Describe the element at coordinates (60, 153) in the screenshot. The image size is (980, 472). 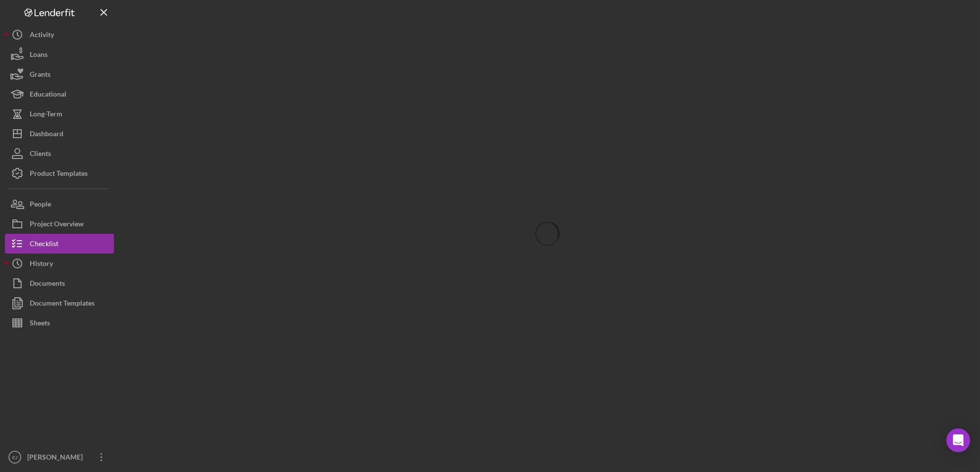
I see `button: Clients` at that location.